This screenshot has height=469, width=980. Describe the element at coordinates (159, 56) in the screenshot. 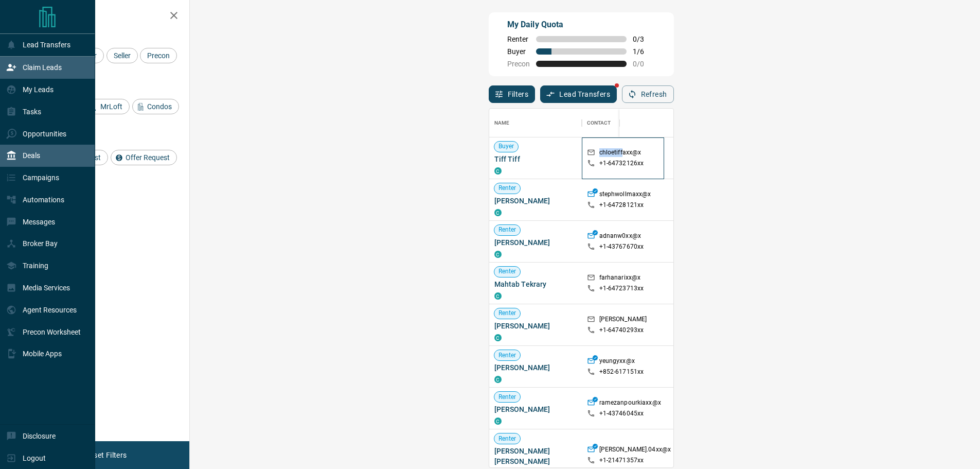

I see `div: Precon` at that location.